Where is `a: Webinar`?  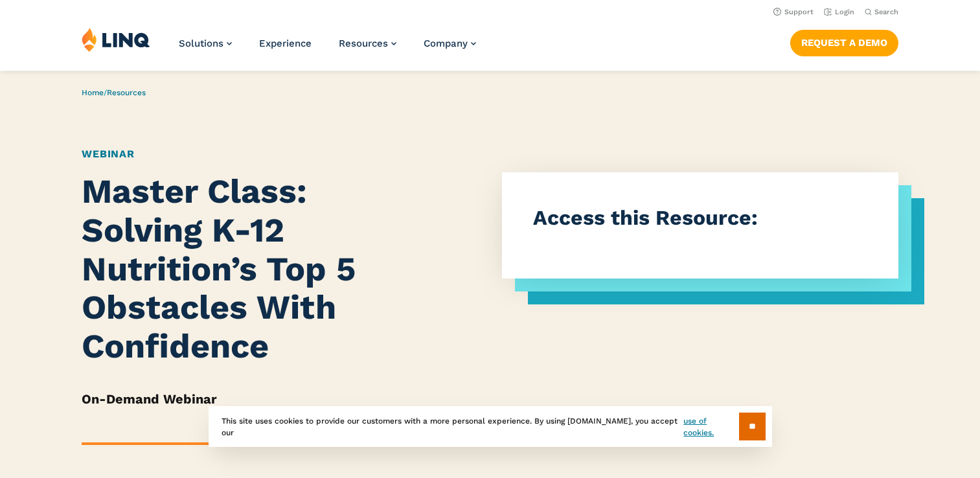
a: Webinar is located at coordinates (108, 153).